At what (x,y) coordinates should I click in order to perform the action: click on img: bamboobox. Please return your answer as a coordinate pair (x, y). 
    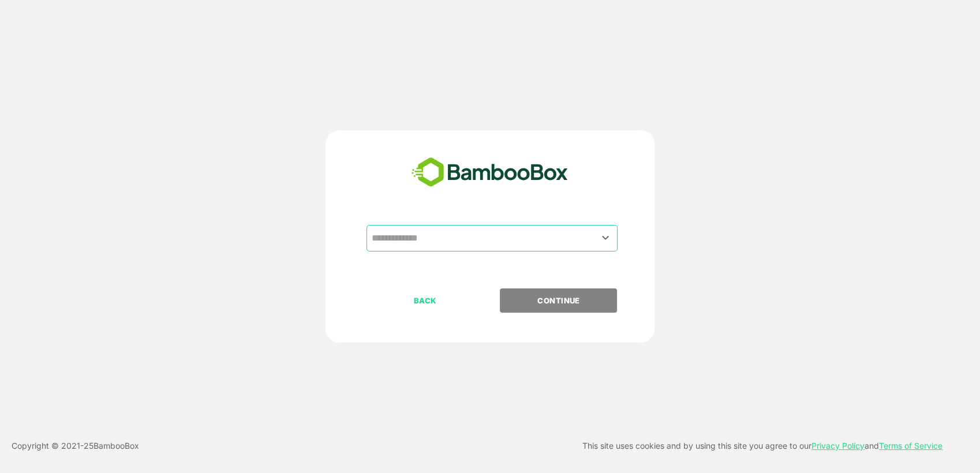
    Looking at the image, I should click on (489, 173).